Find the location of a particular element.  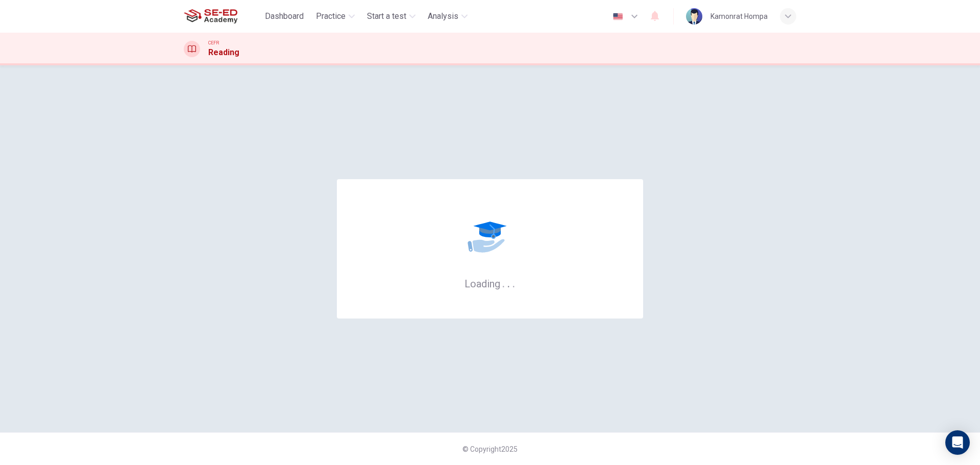

button: Dashboard is located at coordinates (284, 17).